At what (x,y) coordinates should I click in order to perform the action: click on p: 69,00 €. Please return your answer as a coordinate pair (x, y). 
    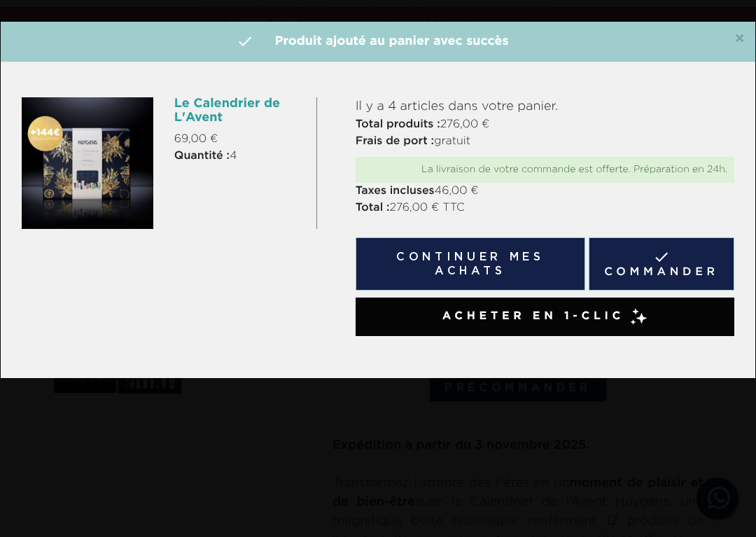
    Looking at the image, I should click on (240, 139).